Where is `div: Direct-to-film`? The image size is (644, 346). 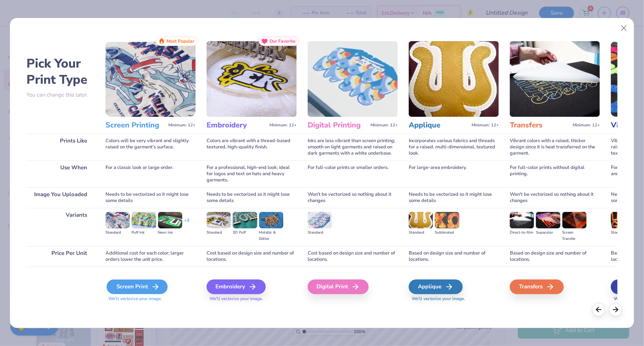
div: Direct-to-film is located at coordinates (522, 232).